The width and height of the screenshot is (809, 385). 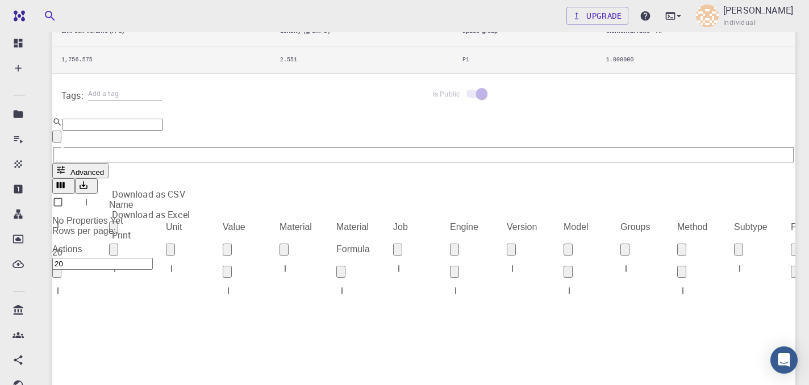 What do you see at coordinates (525, 60) in the screenshot?
I see `td: P1` at bounding box center [525, 60].